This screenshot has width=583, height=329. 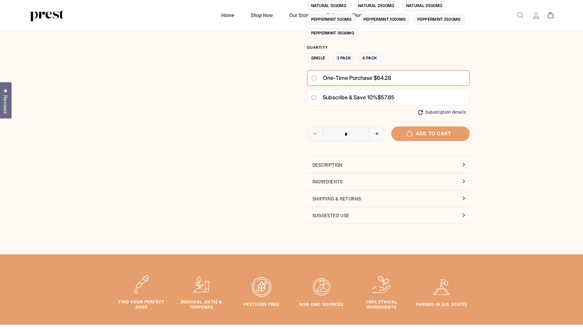 I want to click on button: Suggested Use, so click(x=388, y=215).